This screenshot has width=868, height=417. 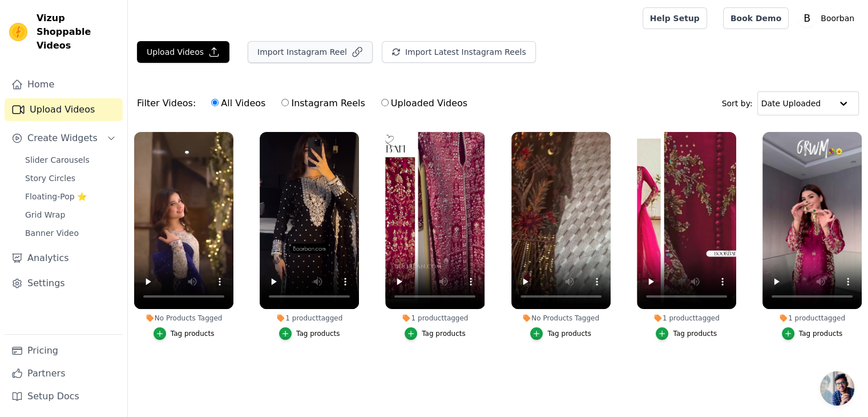 What do you see at coordinates (70, 178) in the screenshot?
I see `a: Story Circles` at bounding box center [70, 178].